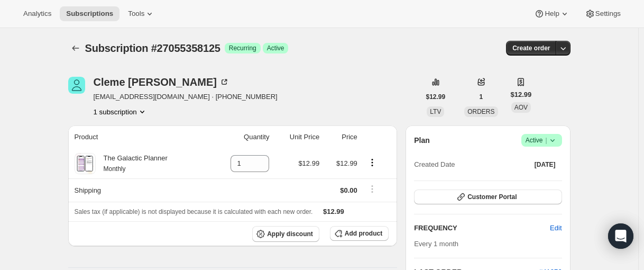  Describe the element at coordinates (481, 97) in the screenshot. I see `span: 1` at that location.